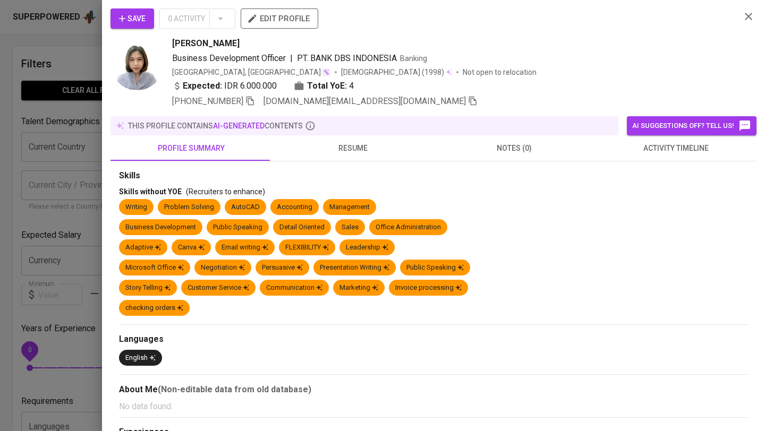  Describe the element at coordinates (234, 389) in the screenshot. I see `b: (Non-editable data from old database)` at that location.